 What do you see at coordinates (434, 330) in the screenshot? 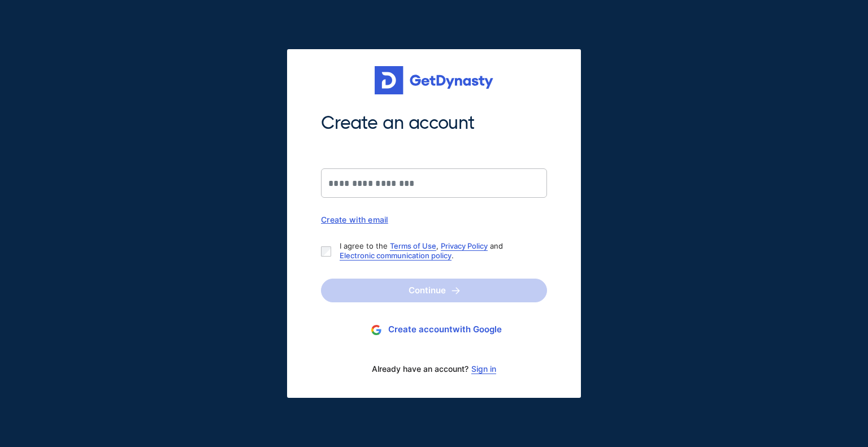
I see `button: Create accountwith Google` at bounding box center [434, 330].